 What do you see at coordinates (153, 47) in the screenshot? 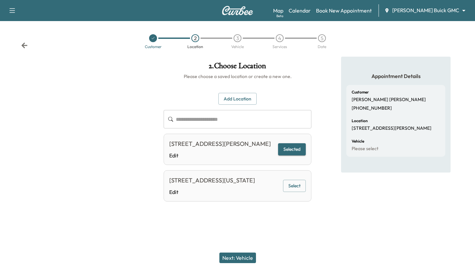
I see `div: Customer` at bounding box center [153, 47].